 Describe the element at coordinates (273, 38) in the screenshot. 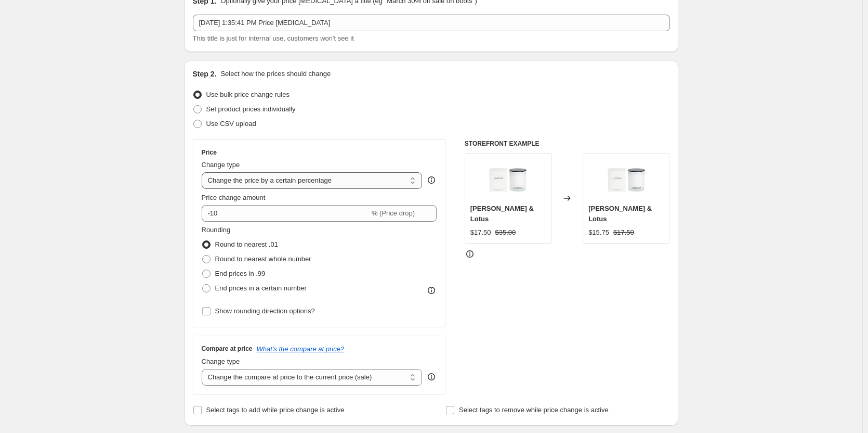

I see `span: This title is just for internal use, customers won't see it` at that location.